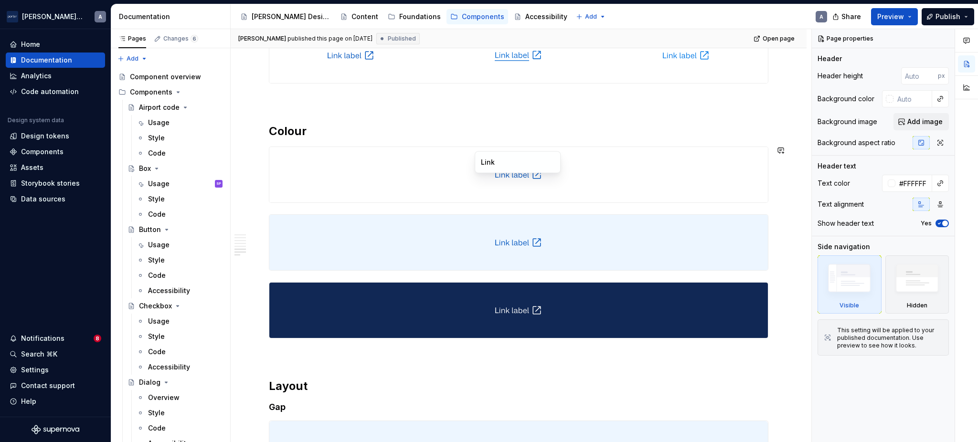 This screenshot has width=978, height=442. I want to click on a: Assets, so click(55, 168).